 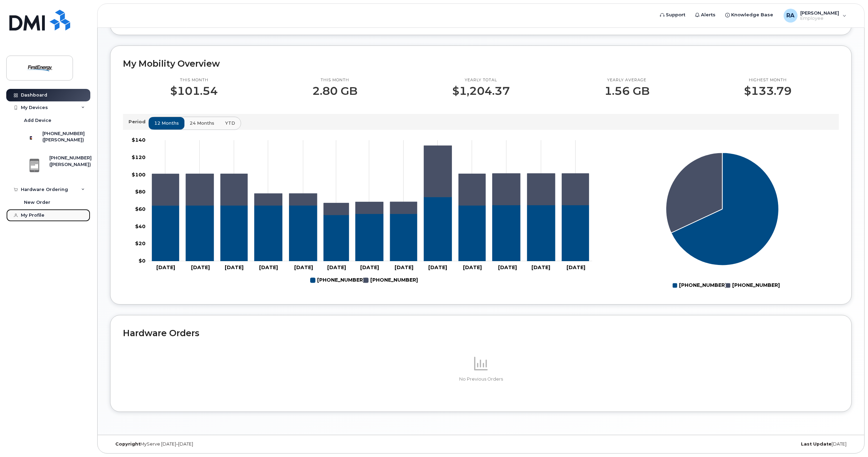 What do you see at coordinates (128, 444) in the screenshot?
I see `strong: Copyright` at bounding box center [128, 444].